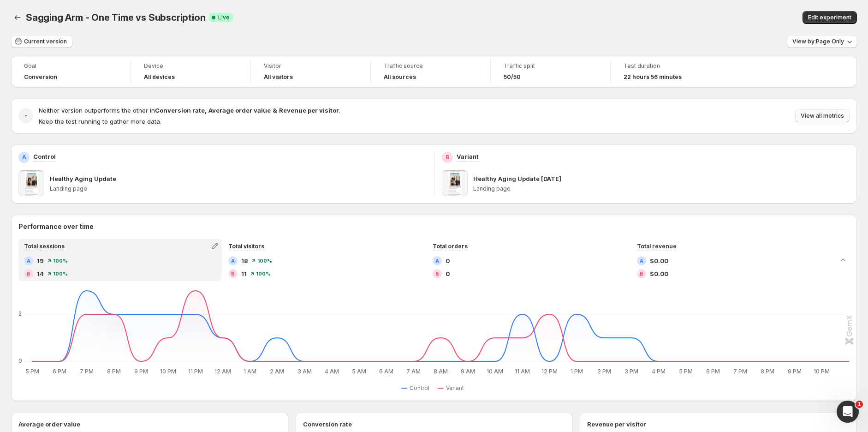 This screenshot has width=868, height=432. What do you see at coordinates (818, 41) in the screenshot?
I see `span: View by: Page Only` at bounding box center [818, 41].